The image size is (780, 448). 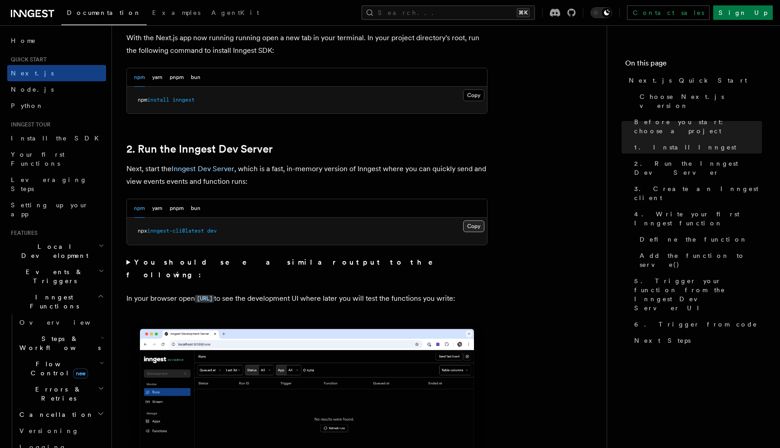 What do you see at coordinates (61, 343) in the screenshot?
I see `button: Steps & Workflows` at bounding box center [61, 343].